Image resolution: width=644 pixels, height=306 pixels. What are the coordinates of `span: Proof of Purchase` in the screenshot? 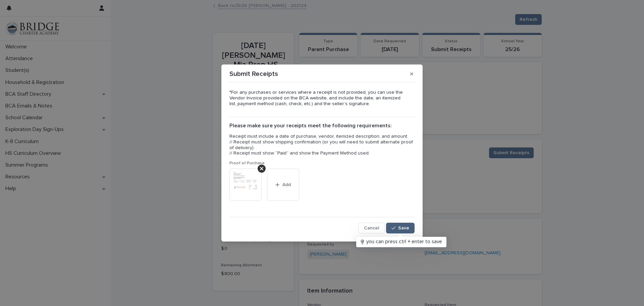 It's located at (247, 163).